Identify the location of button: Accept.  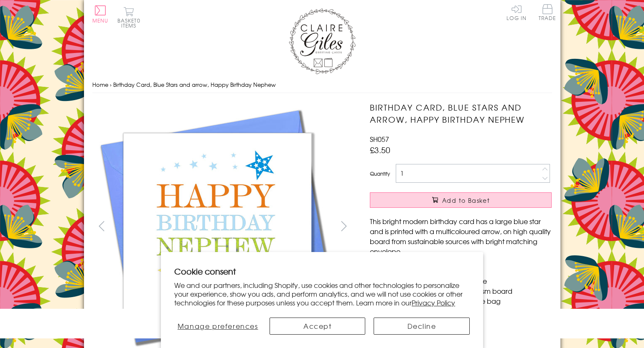
(317, 326).